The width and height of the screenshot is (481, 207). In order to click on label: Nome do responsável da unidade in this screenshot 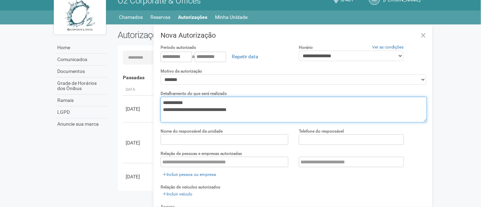, I will do `click(192, 131)`.